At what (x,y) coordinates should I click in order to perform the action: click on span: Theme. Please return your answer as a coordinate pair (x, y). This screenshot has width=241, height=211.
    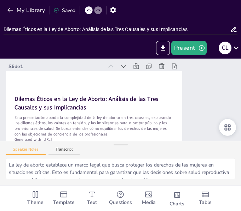
    Looking at the image, I should click on (35, 203).